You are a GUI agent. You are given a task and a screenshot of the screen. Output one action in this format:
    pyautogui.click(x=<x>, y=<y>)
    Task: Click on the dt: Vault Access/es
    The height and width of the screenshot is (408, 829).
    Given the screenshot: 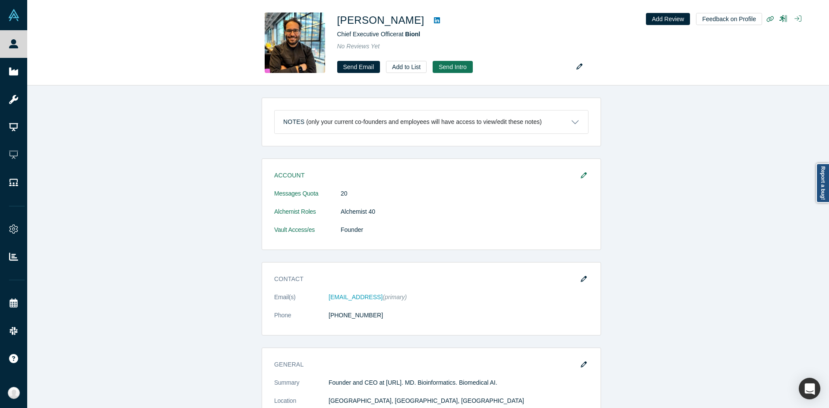 What is the action you would take?
    pyautogui.click(x=307, y=234)
    